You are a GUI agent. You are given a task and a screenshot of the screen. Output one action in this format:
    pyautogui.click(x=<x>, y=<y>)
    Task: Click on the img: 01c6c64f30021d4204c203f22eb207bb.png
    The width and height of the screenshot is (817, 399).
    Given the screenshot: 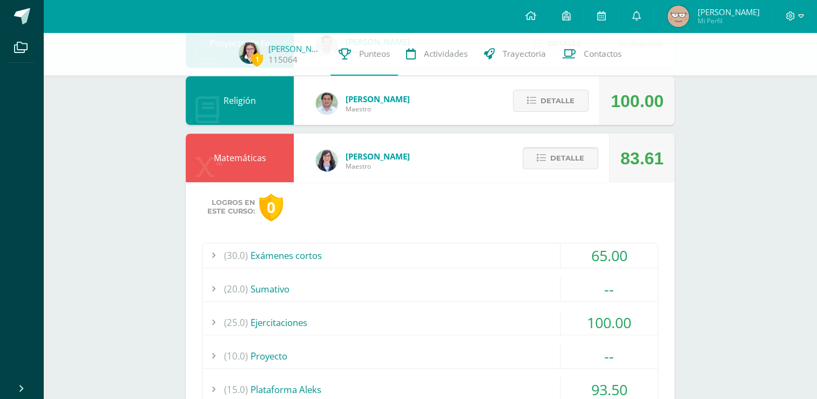 What is the action you would take?
    pyautogui.click(x=327, y=160)
    